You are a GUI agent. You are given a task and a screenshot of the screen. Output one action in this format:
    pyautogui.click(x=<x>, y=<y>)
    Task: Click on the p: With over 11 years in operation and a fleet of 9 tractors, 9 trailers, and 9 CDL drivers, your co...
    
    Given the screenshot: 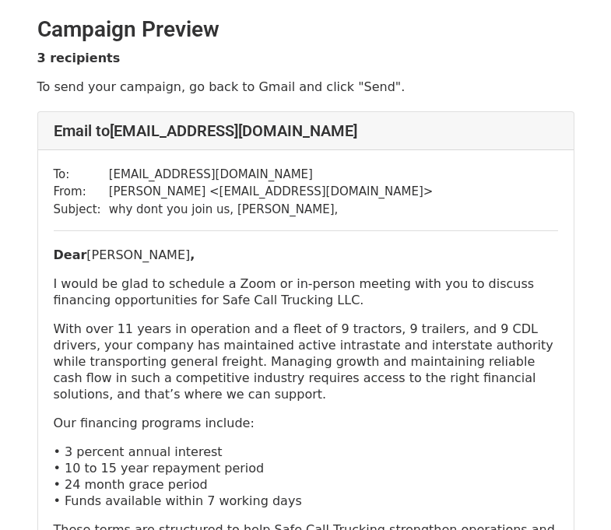 What is the action you would take?
    pyautogui.click(x=306, y=361)
    